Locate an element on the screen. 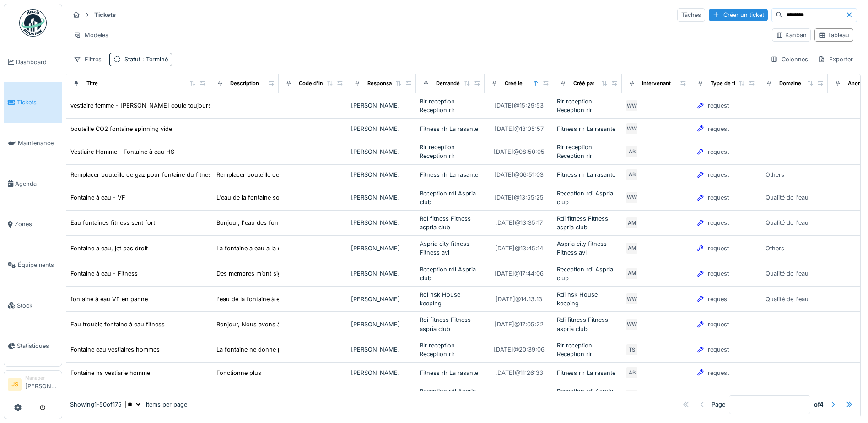 The width and height of the screenshot is (868, 423). div: Des membres m’ont signalé que les fontaines à e... is located at coordinates (287, 274).